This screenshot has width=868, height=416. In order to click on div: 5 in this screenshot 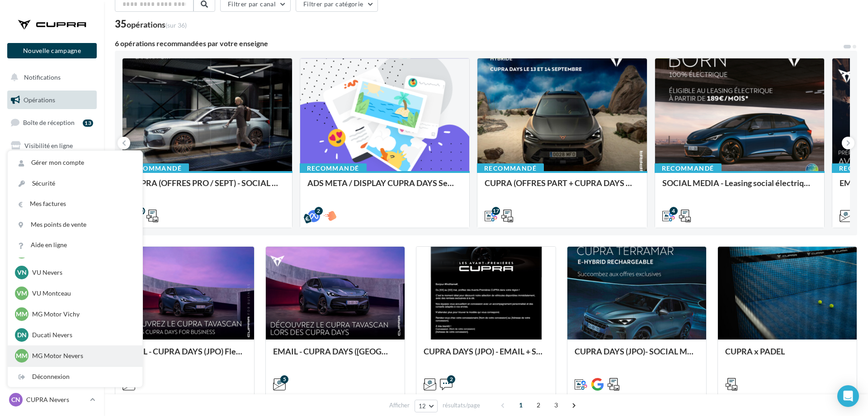, I will do `click(284, 379)`.